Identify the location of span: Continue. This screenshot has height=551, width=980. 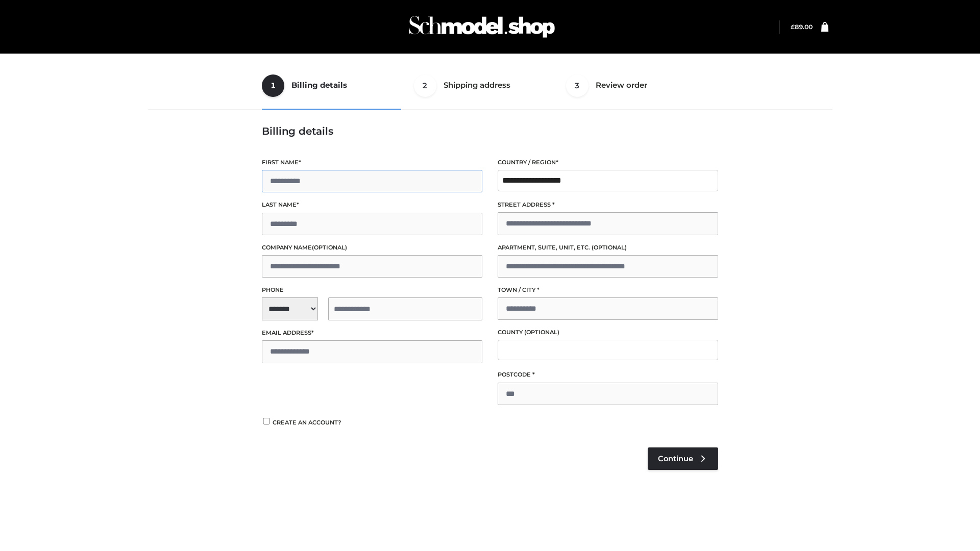
(675, 459).